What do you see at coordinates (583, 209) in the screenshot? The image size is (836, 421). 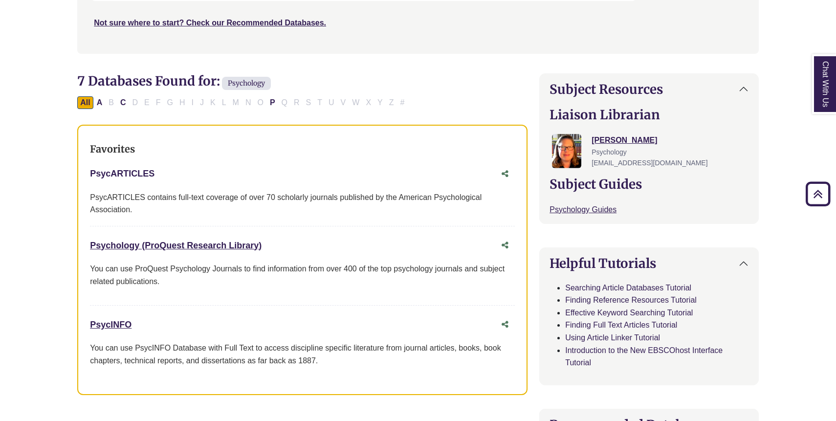 I see `a: Psychology Guides` at bounding box center [583, 209].